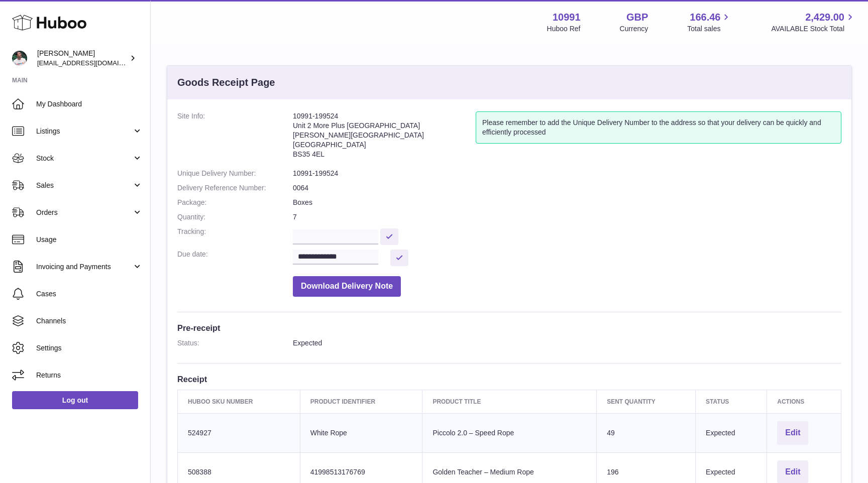  Describe the element at coordinates (793, 433) in the screenshot. I see `button: Edit` at that location.